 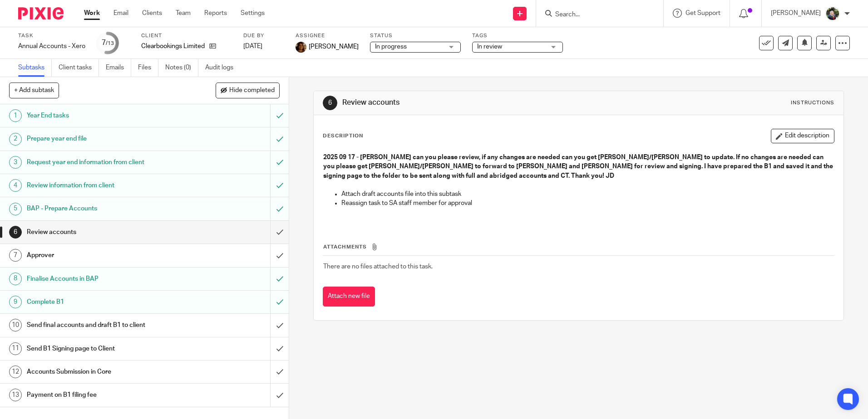 What do you see at coordinates (802, 136) in the screenshot?
I see `button: Edit description` at bounding box center [802, 136].